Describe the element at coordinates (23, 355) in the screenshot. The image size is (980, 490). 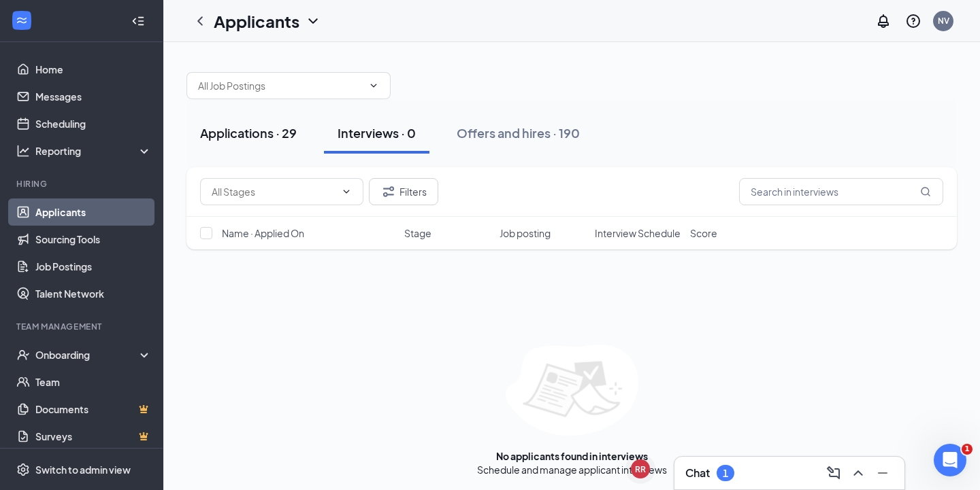
I see `svg: UserCheck` at that location.